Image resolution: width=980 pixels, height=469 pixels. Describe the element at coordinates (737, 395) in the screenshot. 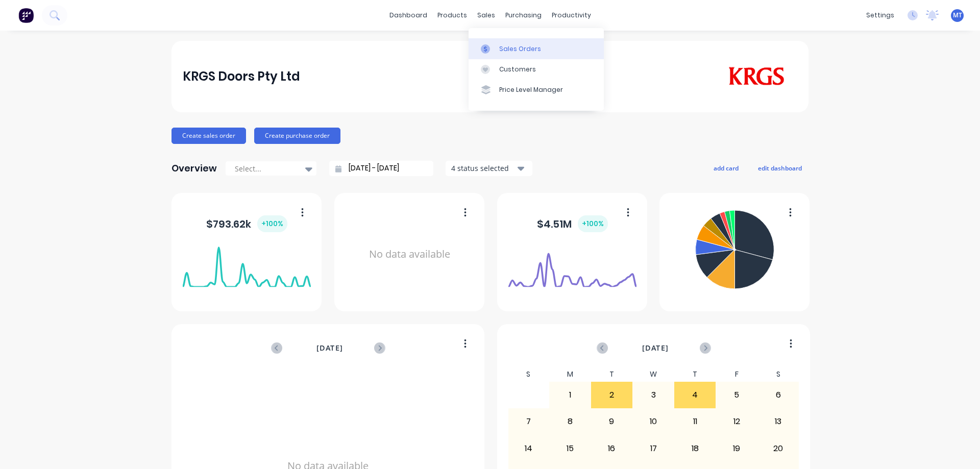

I see `div: 5` at that location.